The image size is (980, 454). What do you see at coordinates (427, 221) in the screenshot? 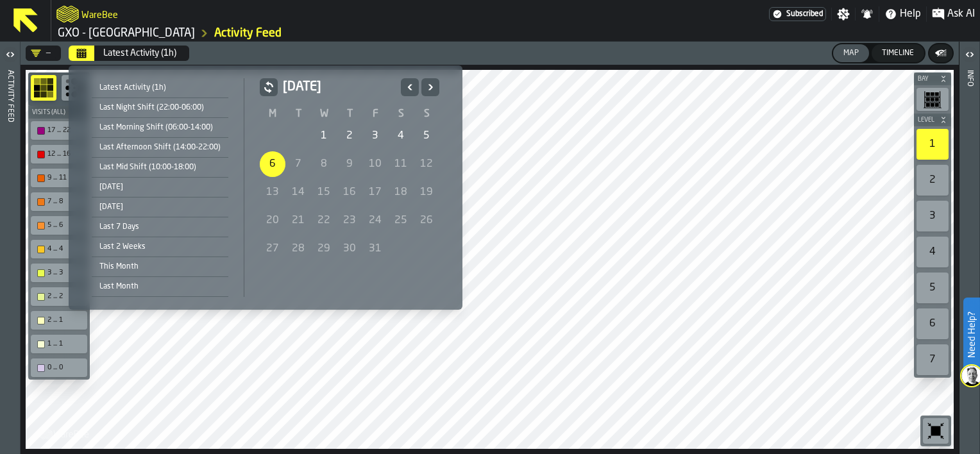
I see `div: 26` at bounding box center [427, 221].